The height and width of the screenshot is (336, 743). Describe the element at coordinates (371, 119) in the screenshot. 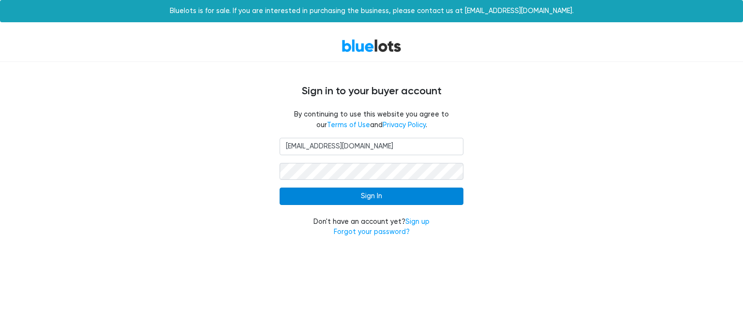

I see `fieldset: By continuing to use this website you agree to our and .` at that location.